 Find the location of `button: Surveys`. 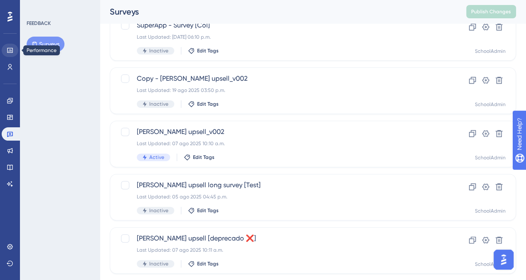

button: Surveys is located at coordinates (45, 44).